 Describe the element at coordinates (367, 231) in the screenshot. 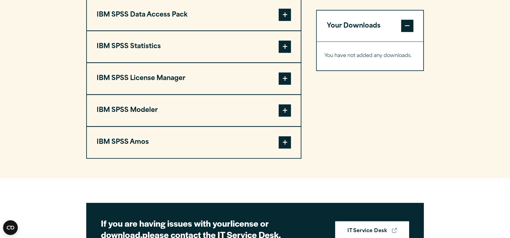

I see `strong: IT Service Desk` at that location.